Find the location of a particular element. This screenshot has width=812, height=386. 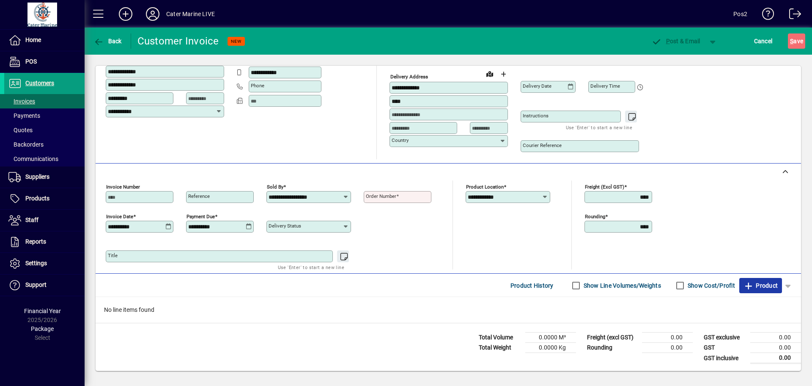

span: S is located at coordinates (792, 41).